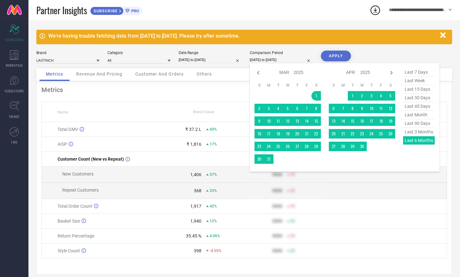 This screenshot has height=277, width=460. What do you see at coordinates (343, 108) in the screenshot?
I see `td: Mon Apr 07 2025` at bounding box center [343, 108].